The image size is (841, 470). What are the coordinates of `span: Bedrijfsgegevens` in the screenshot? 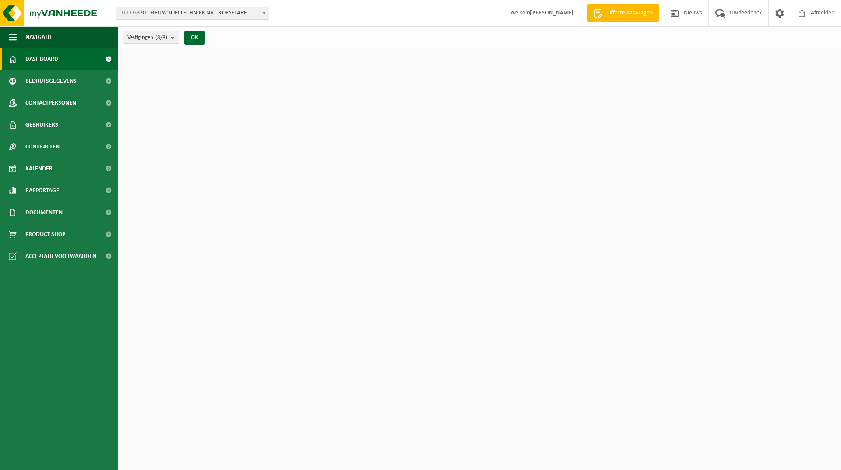 It's located at (51, 81).